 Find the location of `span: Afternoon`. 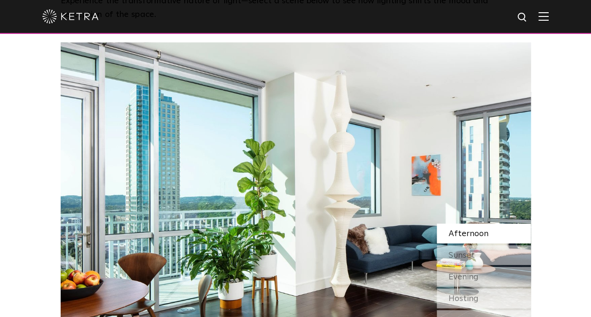

span: Afternoon is located at coordinates (468, 233).